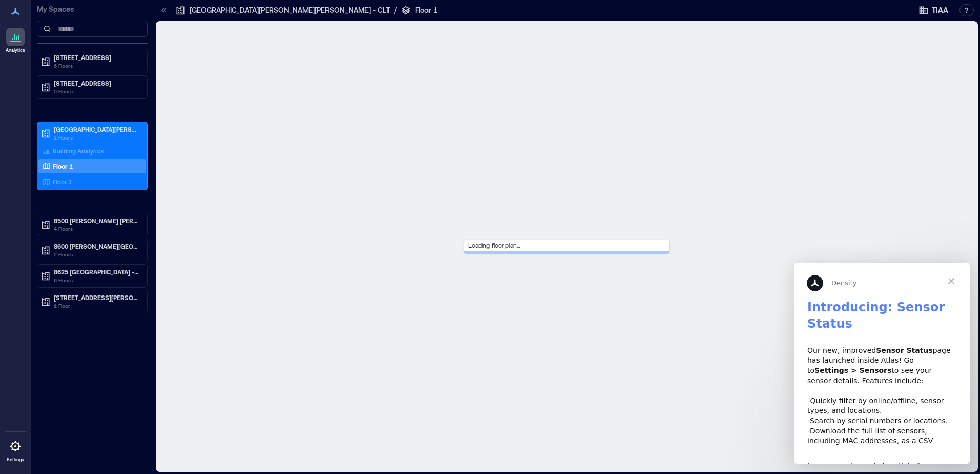 The image size is (980, 474). I want to click on div: Learn more in our help article:, so click(88, 204).